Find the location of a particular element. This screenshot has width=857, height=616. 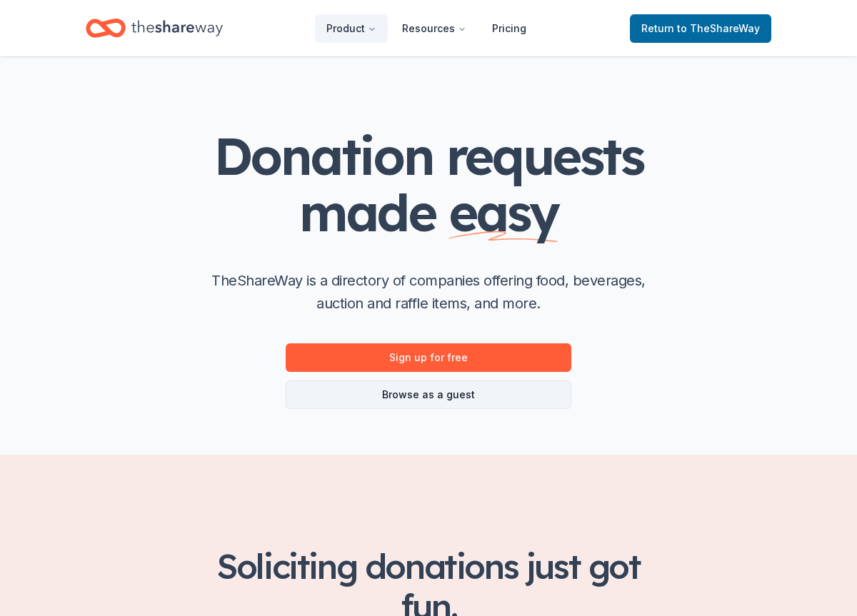

span: to TheShareWay is located at coordinates (719, 28).